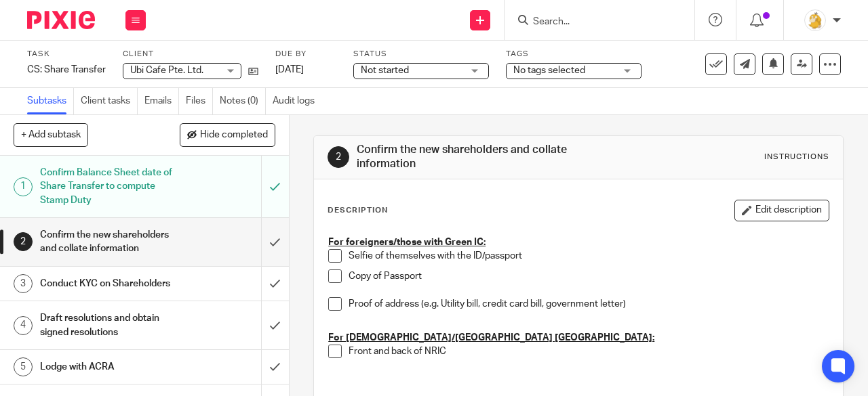 The width and height of the screenshot is (868, 396). Describe the element at coordinates (109, 101) in the screenshot. I see `a: Client tasks` at that location.